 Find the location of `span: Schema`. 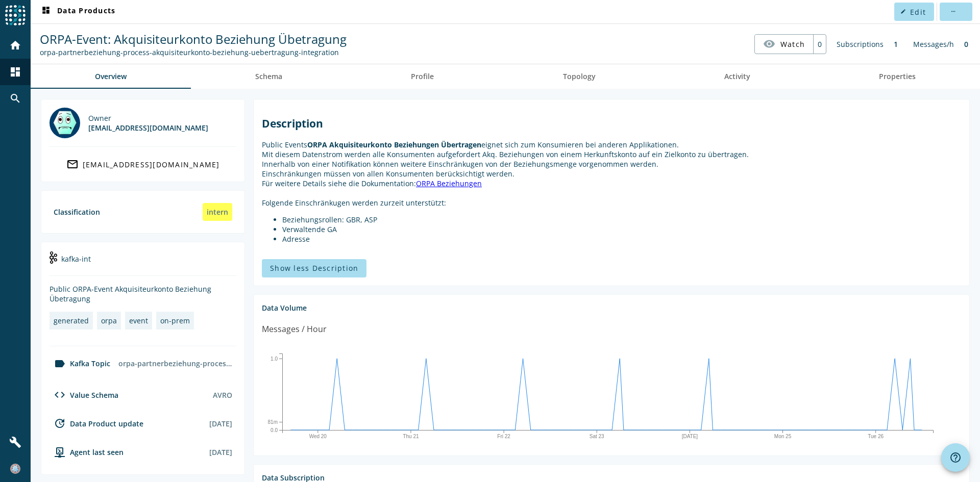

span: Schema is located at coordinates (269, 77).